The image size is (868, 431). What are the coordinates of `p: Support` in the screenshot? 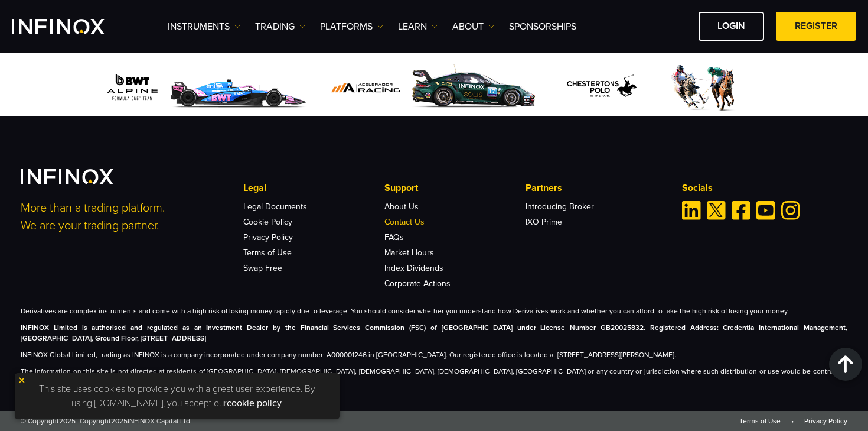 It's located at (455, 188).